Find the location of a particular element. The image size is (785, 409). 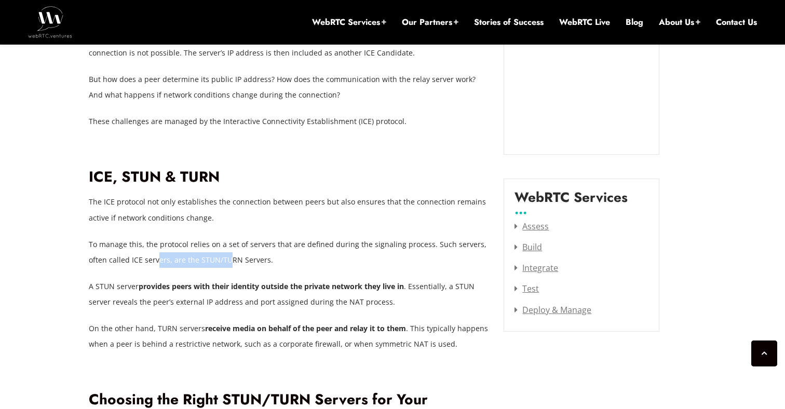

strong: provides peers with their identity outside the private network they live in is located at coordinates (271, 286).